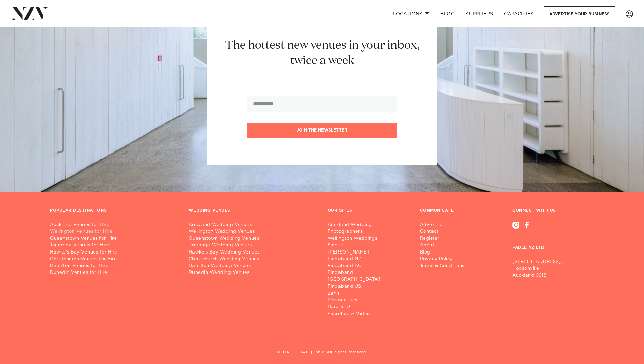 This screenshot has width=644, height=364. What do you see at coordinates (78, 211) in the screenshot?
I see `h3: POPULAR DESTINATIONS` at bounding box center [78, 211].